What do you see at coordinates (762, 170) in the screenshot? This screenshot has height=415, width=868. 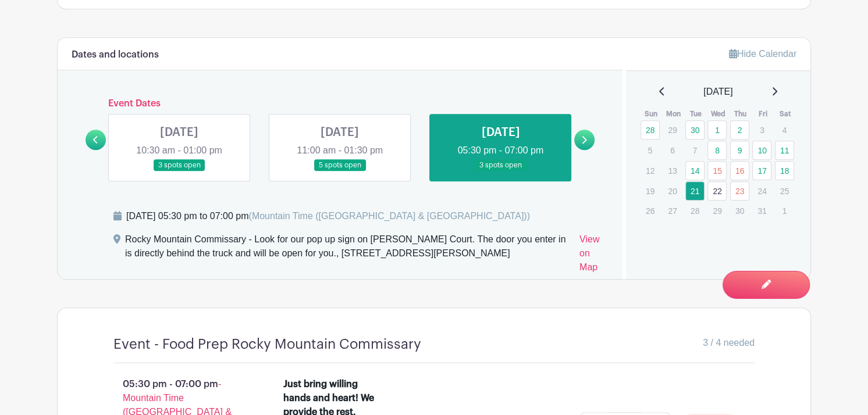 I see `a: 17` at bounding box center [762, 170].